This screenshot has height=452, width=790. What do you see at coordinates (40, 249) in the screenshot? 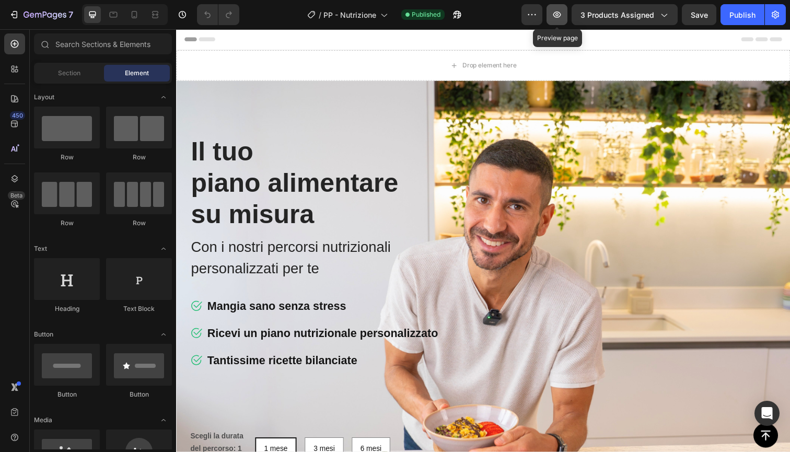
I see `span: Text` at bounding box center [40, 249].